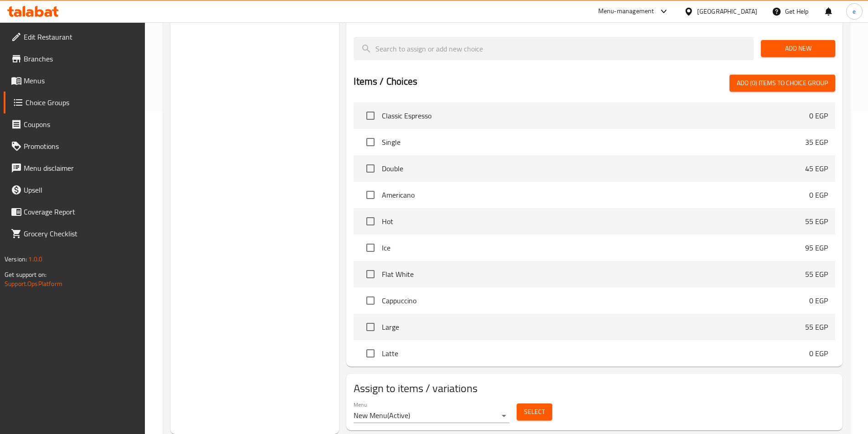 This screenshot has height=434, width=868. Describe the element at coordinates (74, 212) in the screenshot. I see `a: Coverage Report` at that location.